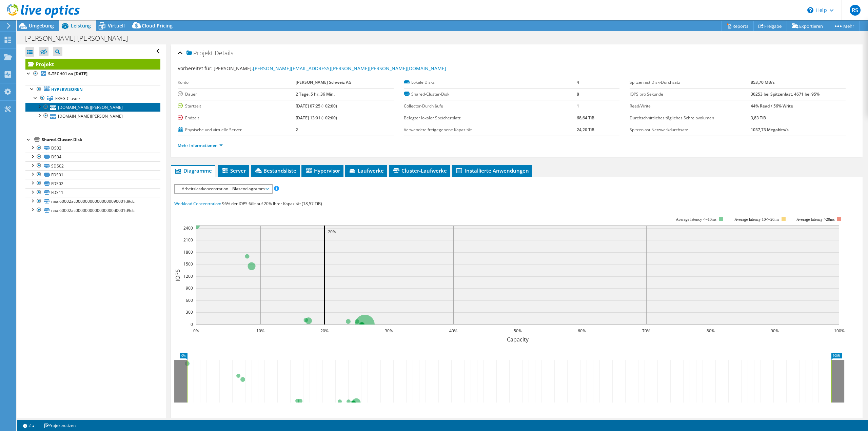 This screenshot has height=431, width=868. I want to click on a: DS04, so click(93, 157).